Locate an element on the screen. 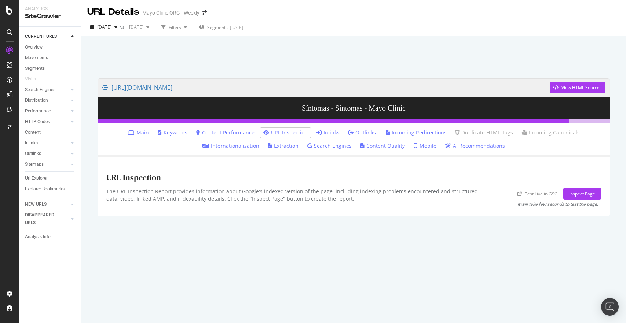 Image resolution: width=626 pixels, height=323 pixels. a: Incoming Canonicals is located at coordinates (551, 132).